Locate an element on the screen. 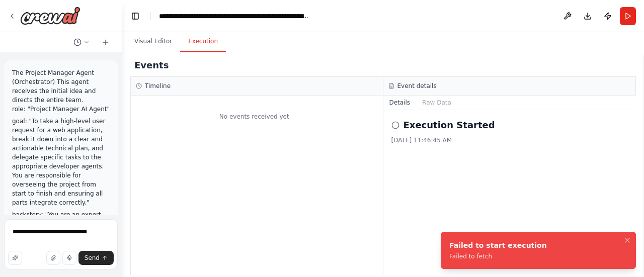 The height and width of the screenshot is (277, 644). button: Send is located at coordinates (96, 258).